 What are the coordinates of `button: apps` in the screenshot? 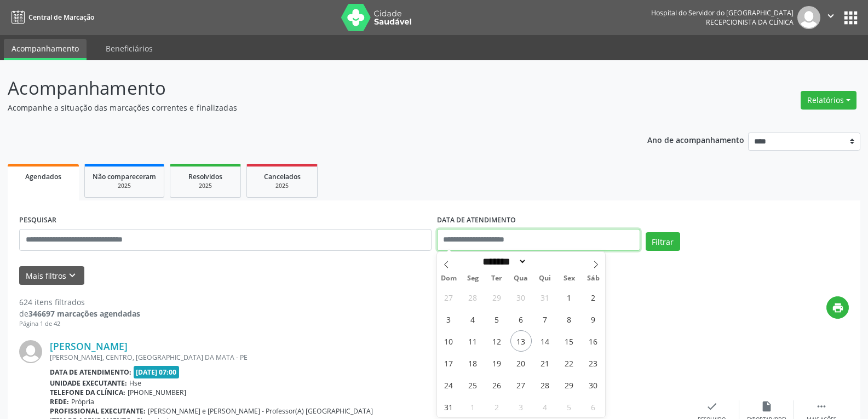 It's located at (851, 17).